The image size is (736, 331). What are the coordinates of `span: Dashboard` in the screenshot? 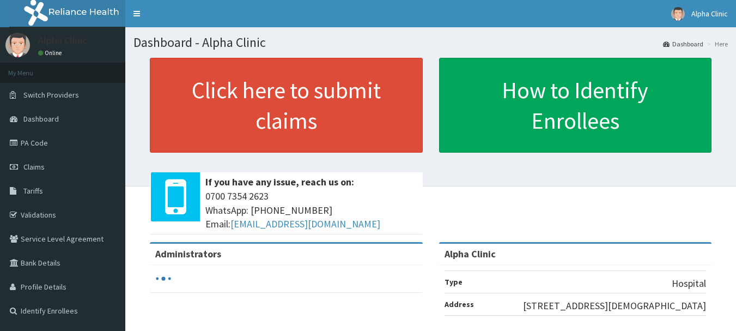 It's located at (41, 119).